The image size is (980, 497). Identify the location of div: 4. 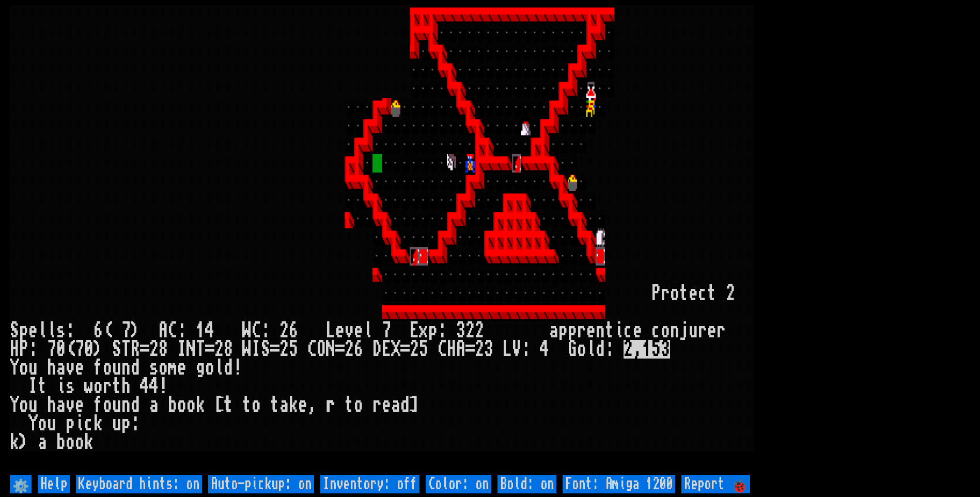
(154, 386).